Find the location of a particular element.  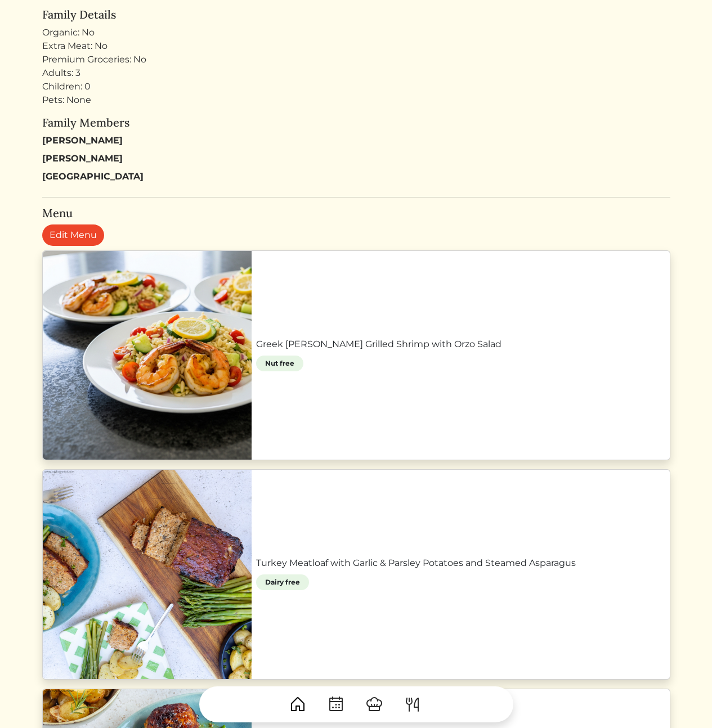

div: Organic: No is located at coordinates (356, 33).